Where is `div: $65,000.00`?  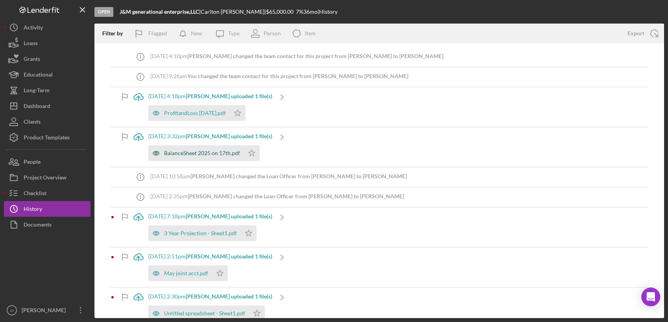
div: $65,000.00 is located at coordinates (281, 12).